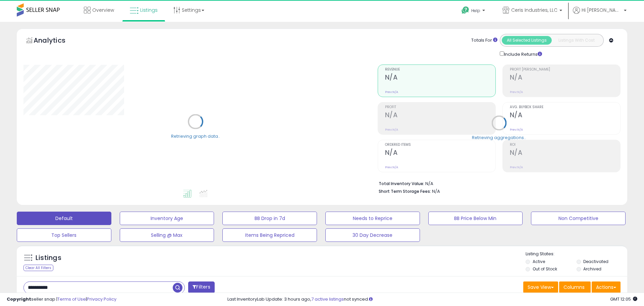 The width and height of the screenshot is (644, 306). What do you see at coordinates (523, 54) in the screenshot?
I see `div: Include Returns` at bounding box center [523, 54].